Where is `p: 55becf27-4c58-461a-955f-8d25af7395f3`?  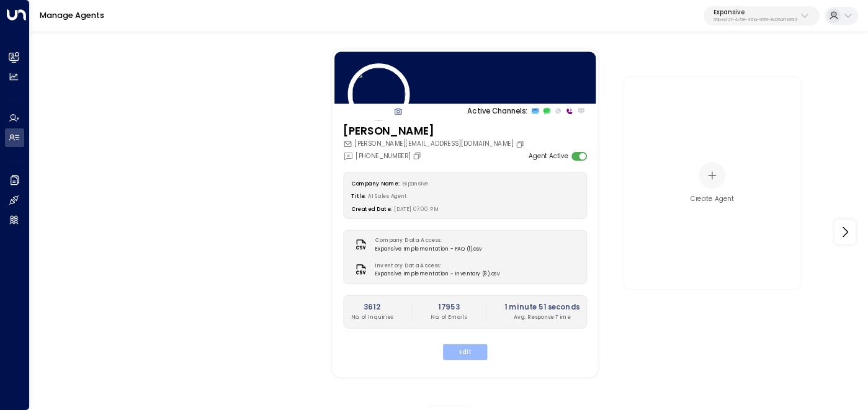 p: 55becf27-4c58-461a-955f-8d25af7395f3 is located at coordinates (755, 20).